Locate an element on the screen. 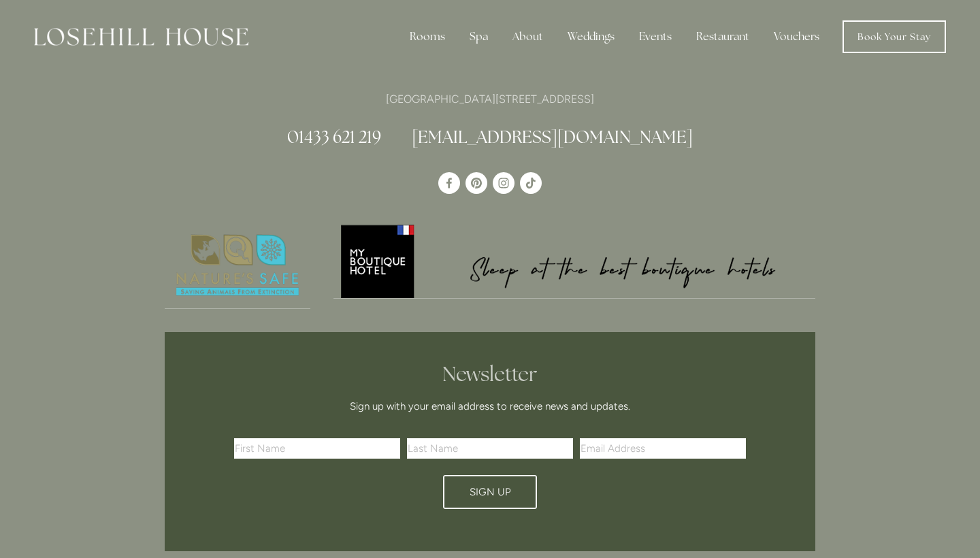 This screenshot has height=558, width=980. a: Instagram is located at coordinates (504, 183).